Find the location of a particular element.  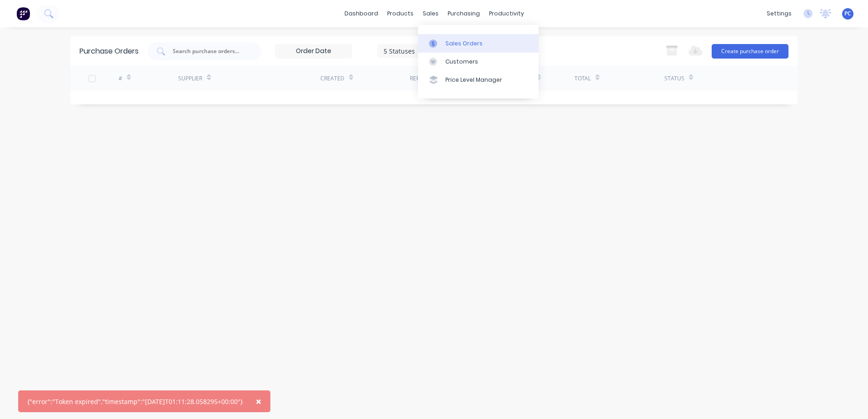

div: Status is located at coordinates (675, 79).